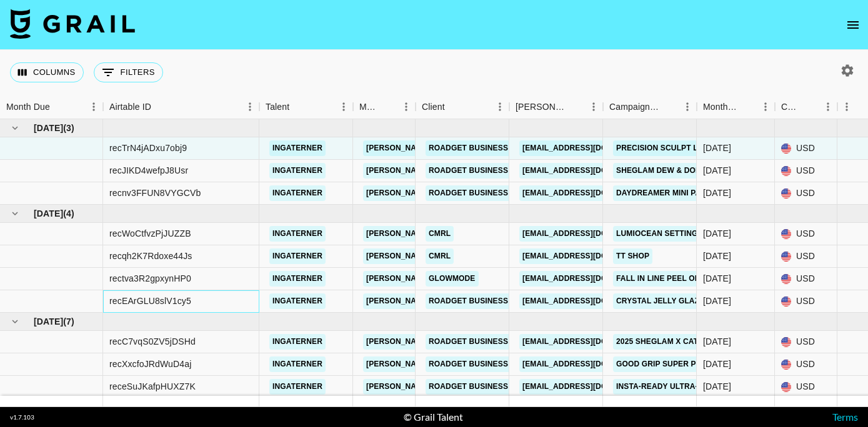  What do you see at coordinates (719, 148) in the screenshot?
I see `a: Precision Sculpt Liquid Contour Duo Campaign` at bounding box center [719, 148].